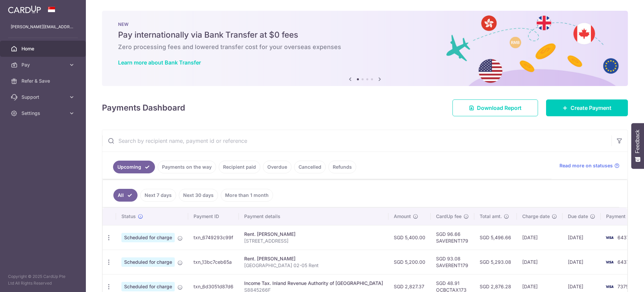  Describe the element at coordinates (44, 49) in the screenshot. I see `span: Home` at that location.